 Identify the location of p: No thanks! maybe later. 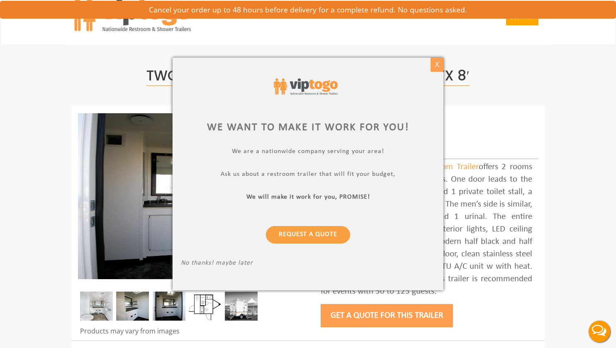
(308, 264).